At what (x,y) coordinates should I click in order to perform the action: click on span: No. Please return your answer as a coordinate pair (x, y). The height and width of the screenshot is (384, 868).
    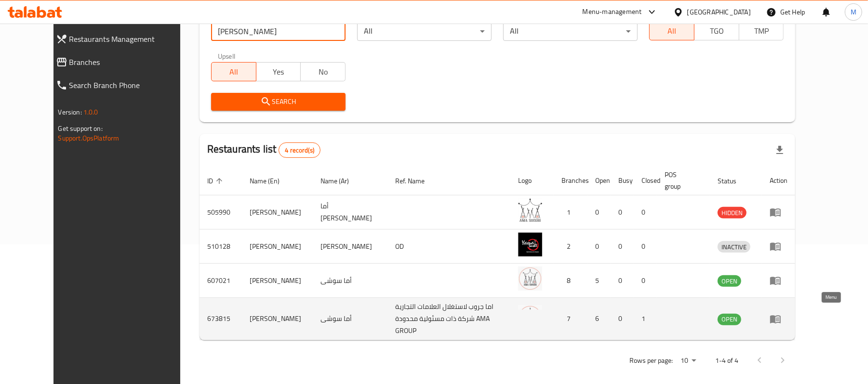
    Looking at the image, I should click on (323, 72).